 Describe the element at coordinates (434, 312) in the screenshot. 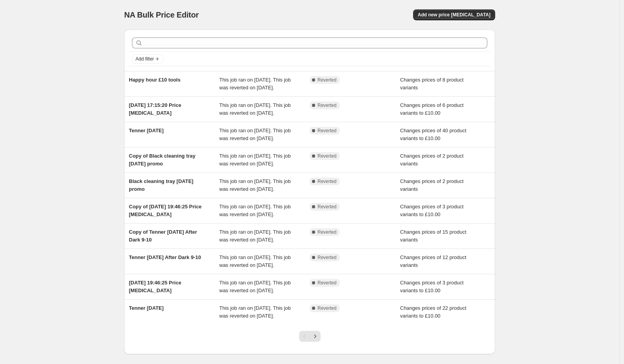

I see `span: Changes prices of 22 product variants to £10.00` at that location.